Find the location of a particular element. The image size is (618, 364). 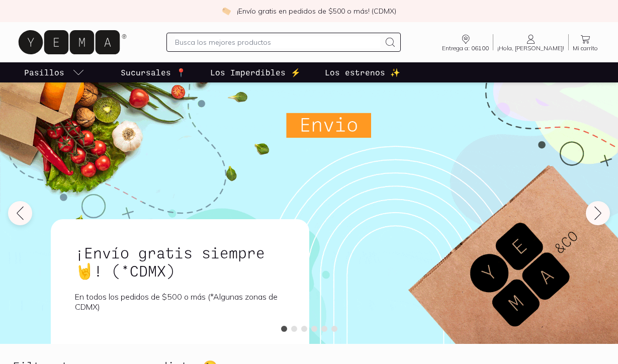

a: Los estrenos ✨ is located at coordinates (362, 73).